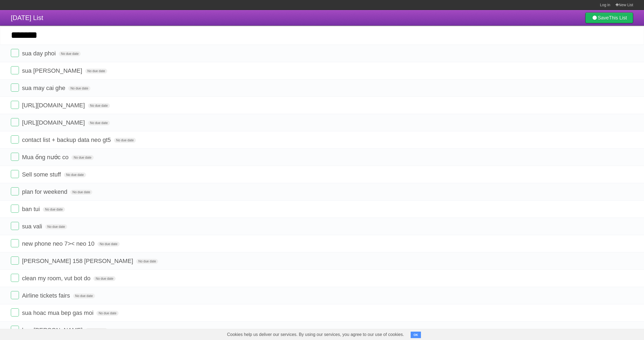  I want to click on span: Sell some stuff, so click(42, 174).